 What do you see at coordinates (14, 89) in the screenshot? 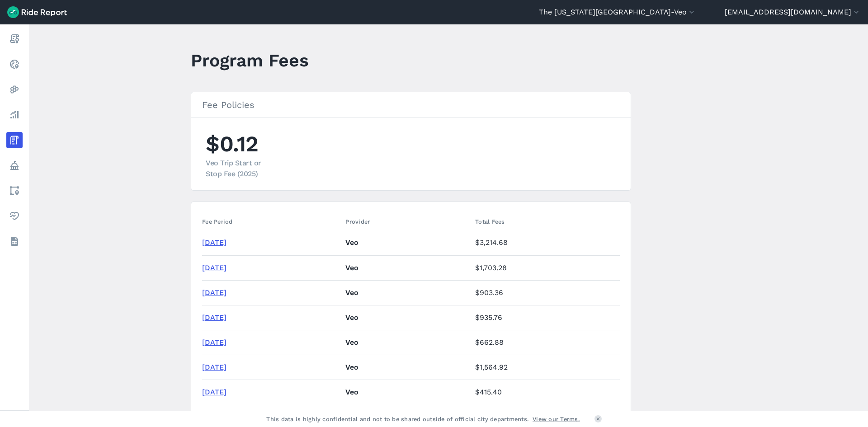
I see `a: Heatmaps` at bounding box center [14, 89].